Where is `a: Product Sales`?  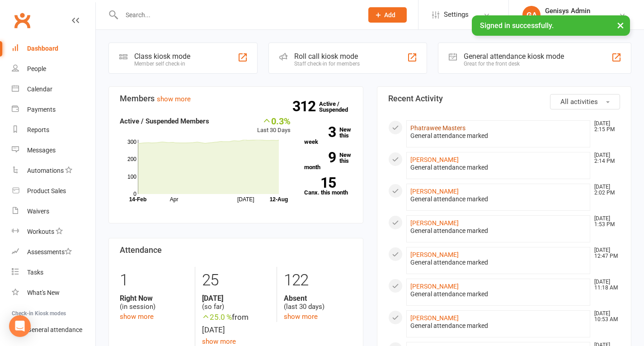
a: Product Sales is located at coordinates (54, 191).